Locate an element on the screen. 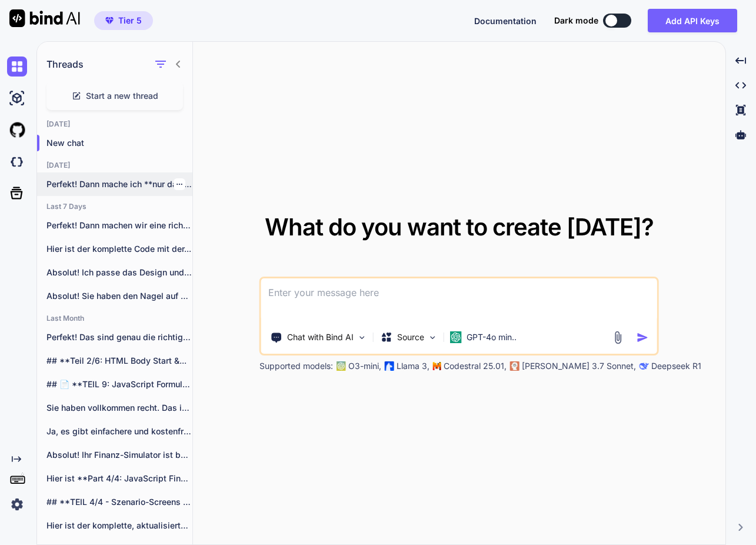  p: Source is located at coordinates (411, 337).